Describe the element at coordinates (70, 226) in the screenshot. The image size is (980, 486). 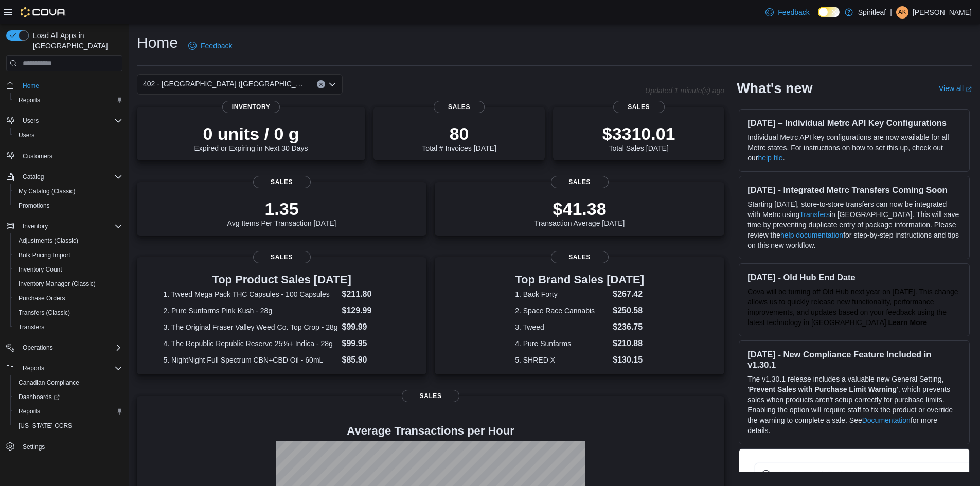
I see `span: Inventory` at that location.